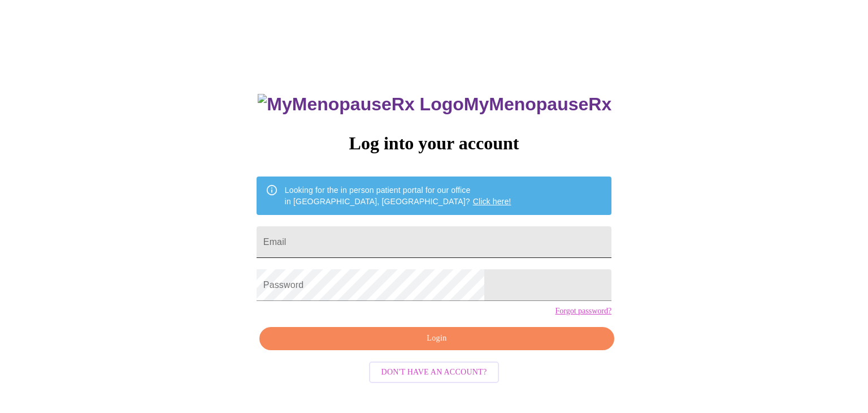 The image size is (868, 413). I want to click on img: MyMenopauseRx Logo, so click(360, 104).